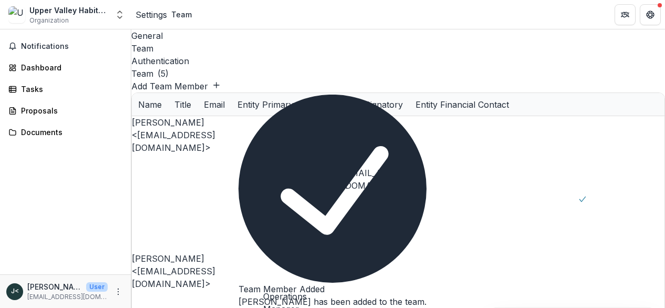  I want to click on div: Joe Denny <info@uvhabitat.org>, so click(15, 291).